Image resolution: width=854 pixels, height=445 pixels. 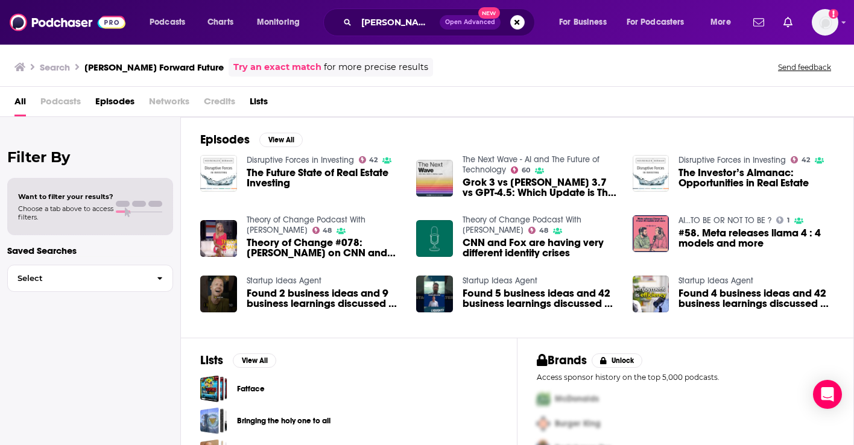 I want to click on img: CNN and Fox are having very different identity crises, so click(x=434, y=238).